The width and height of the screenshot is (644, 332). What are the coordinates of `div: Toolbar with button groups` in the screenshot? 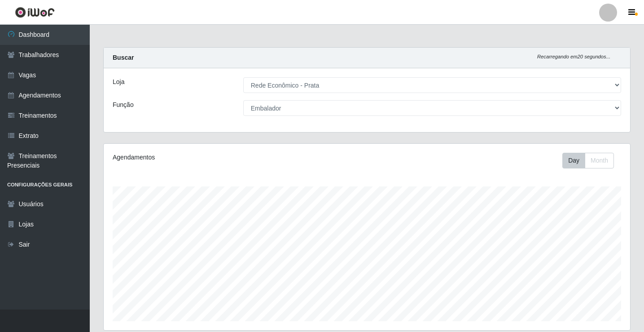 It's located at (591, 160).